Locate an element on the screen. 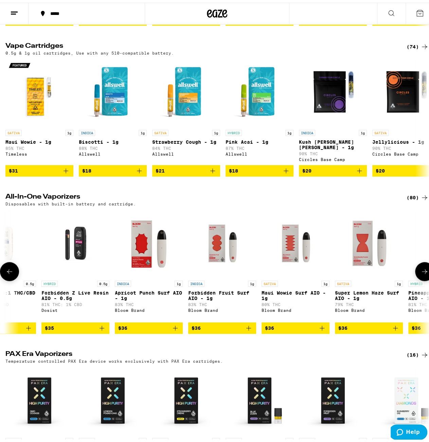 The height and width of the screenshot is (442, 429). a: Open page for Forbidden Fruit Surf AIO - 1g from Bloom Brand is located at coordinates (222, 263).